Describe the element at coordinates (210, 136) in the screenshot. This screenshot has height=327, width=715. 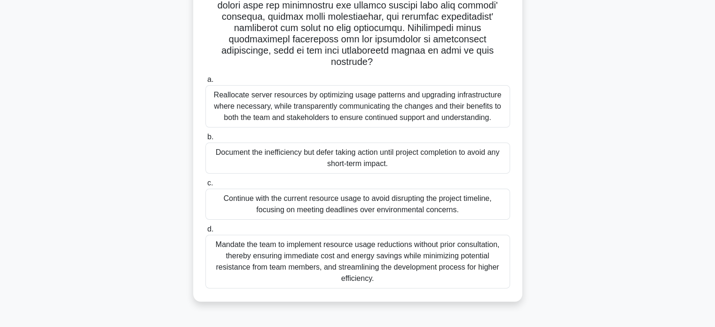
I see `span: b.` at that location.